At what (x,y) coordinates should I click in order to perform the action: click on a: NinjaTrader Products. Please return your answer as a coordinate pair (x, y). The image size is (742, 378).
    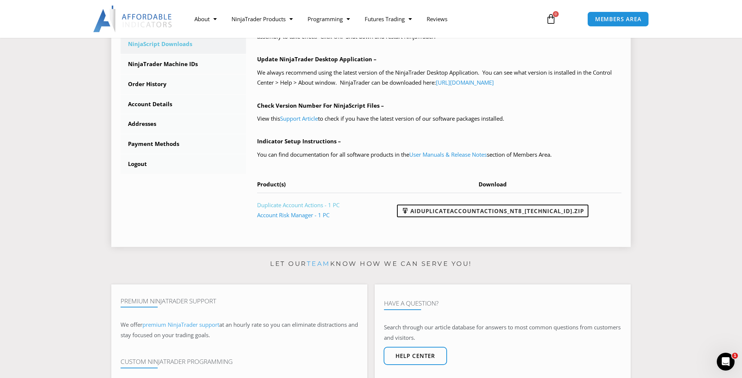
    Looking at the image, I should click on (262, 19).